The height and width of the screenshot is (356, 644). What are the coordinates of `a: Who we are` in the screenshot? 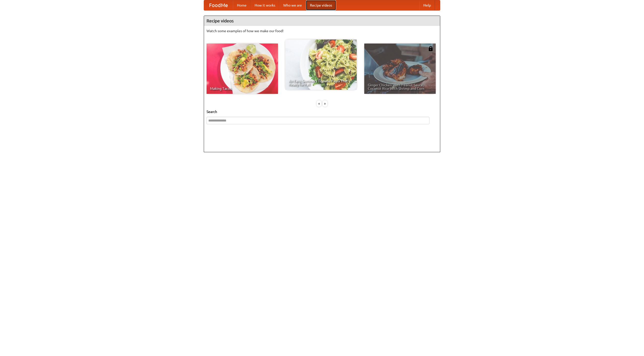 It's located at (293, 5).